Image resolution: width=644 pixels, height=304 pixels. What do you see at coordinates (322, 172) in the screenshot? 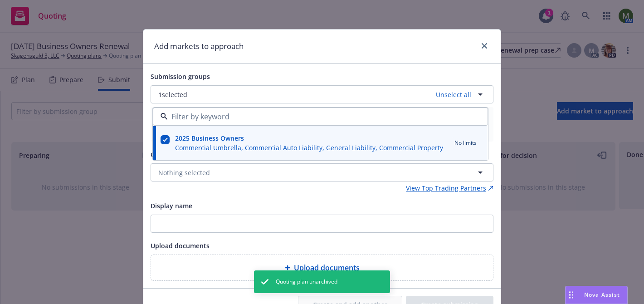
I see `button: Nothing selected` at bounding box center [322, 172].